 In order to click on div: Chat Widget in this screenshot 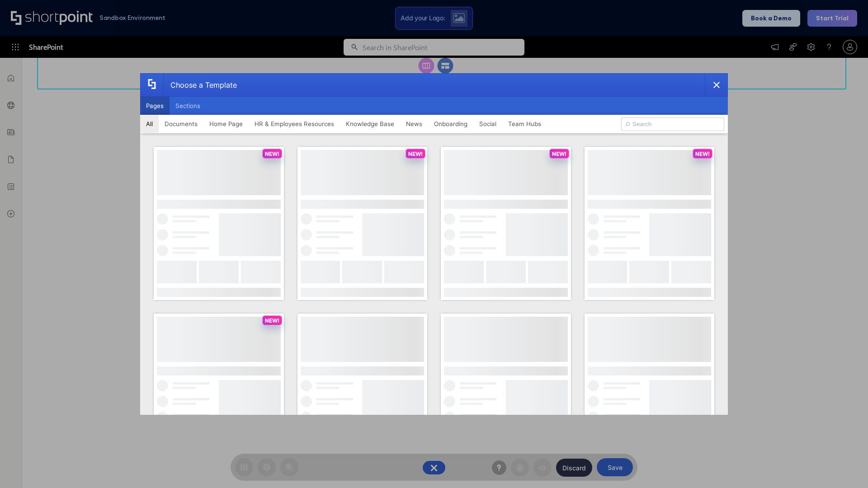, I will do `click(845, 466)`.